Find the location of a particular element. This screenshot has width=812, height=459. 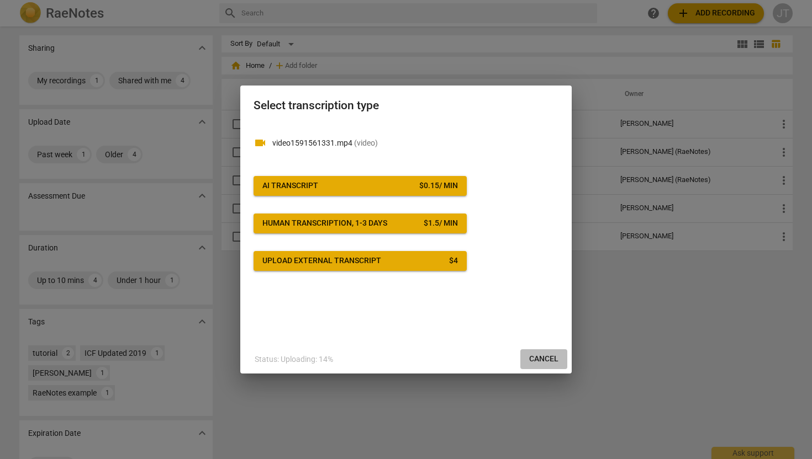

span: videocam is located at coordinates (260, 143).